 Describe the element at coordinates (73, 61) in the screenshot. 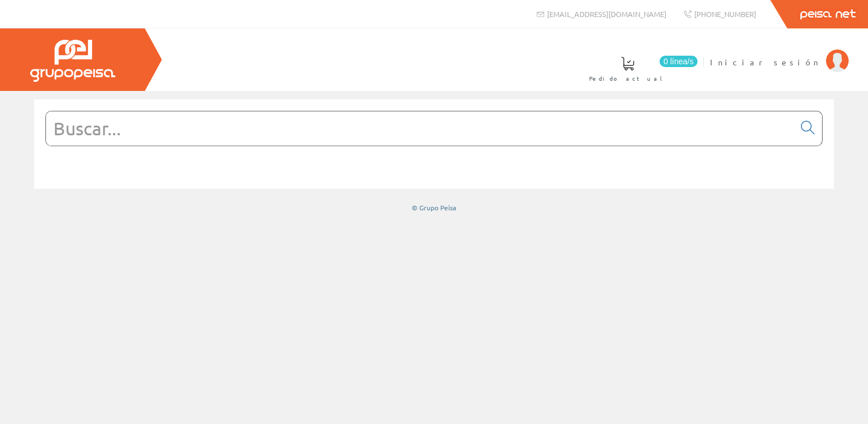

I see `img: Grupo Peisa` at that location.